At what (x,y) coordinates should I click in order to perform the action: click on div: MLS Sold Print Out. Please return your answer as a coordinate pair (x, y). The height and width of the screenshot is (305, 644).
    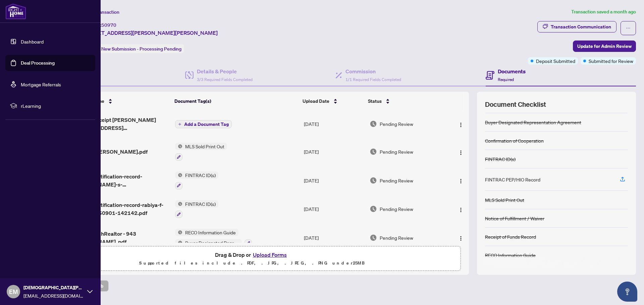
    Looking at the image, I should click on (504, 200).